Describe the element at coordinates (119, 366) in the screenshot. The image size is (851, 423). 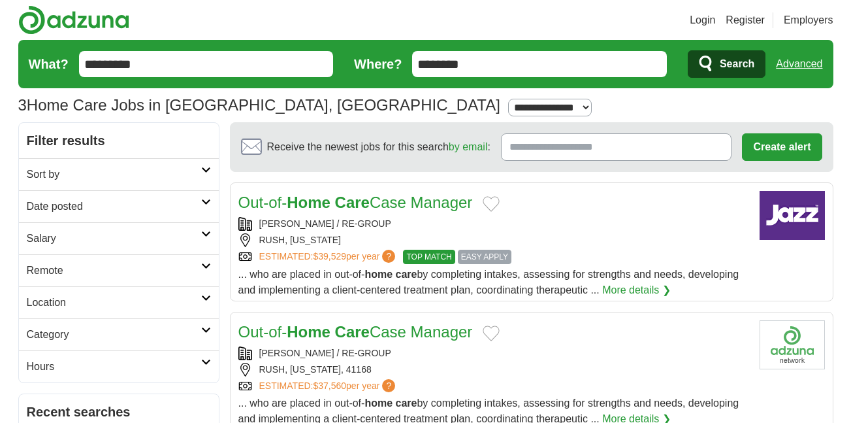
I see `a: Hours` at that location.